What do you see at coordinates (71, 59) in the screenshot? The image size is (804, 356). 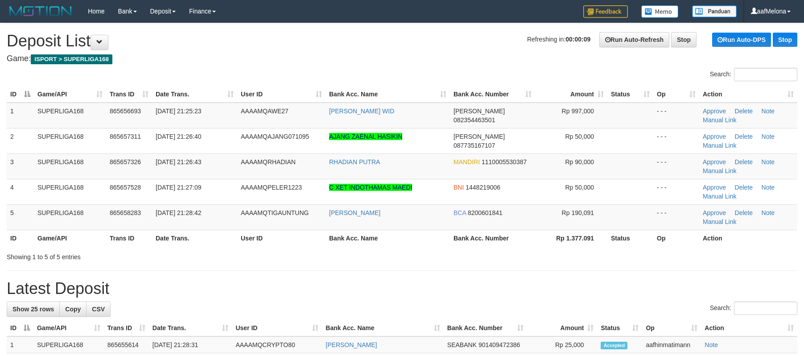 I see `span: ISPORT > SUPERLIGA168` at bounding box center [71, 59].